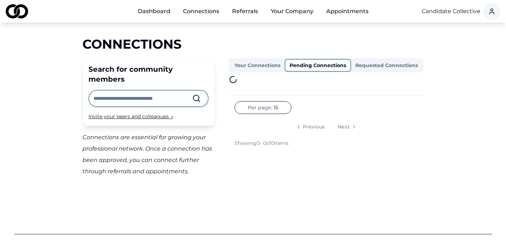 The height and width of the screenshot is (240, 506). What do you see at coordinates (149, 155) in the screenshot?
I see `div: Connections are essential for growing your professional network. Once a connection has been appro...` at bounding box center [149, 155].